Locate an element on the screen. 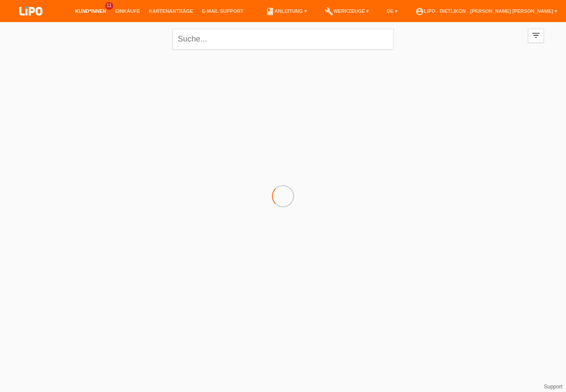  a: buildWerkzeuge ▾ is located at coordinates (347, 11).